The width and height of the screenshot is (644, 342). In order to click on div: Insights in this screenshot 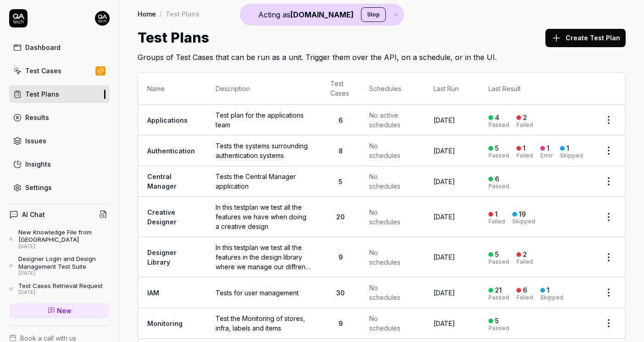, I will do `click(38, 164)`.